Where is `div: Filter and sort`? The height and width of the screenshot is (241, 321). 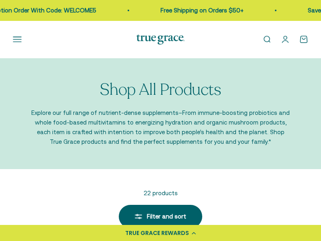
div: Filter and sort is located at coordinates (161, 216).